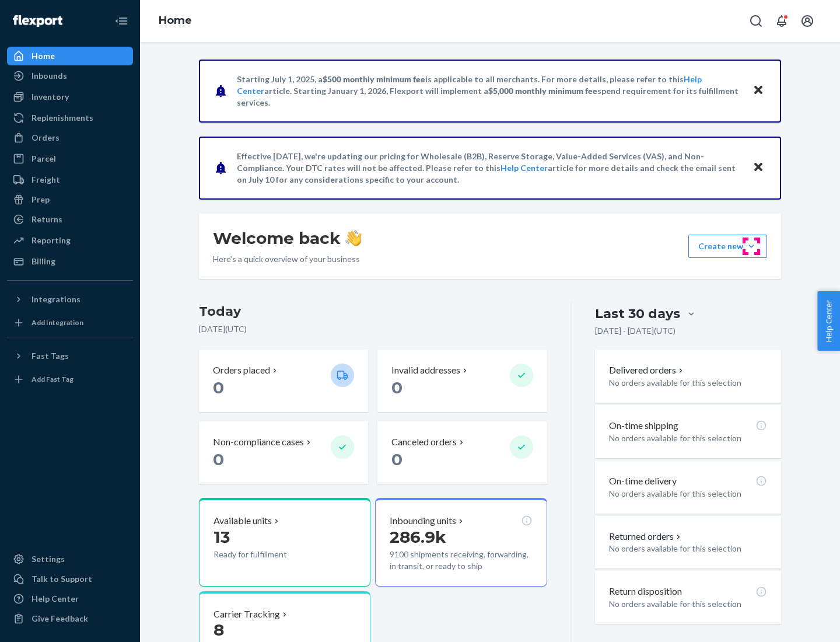 The image size is (840, 642). Describe the element at coordinates (757, 21) in the screenshot. I see `button: Open Search Box` at that location.